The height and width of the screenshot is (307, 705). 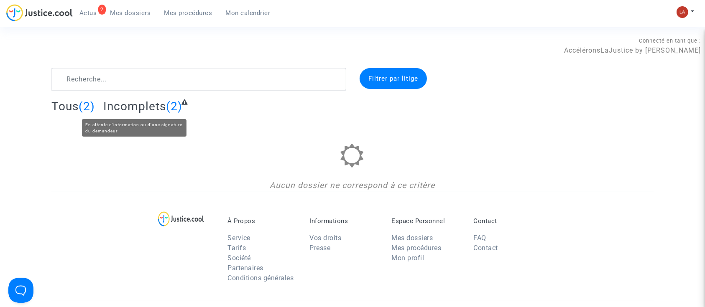 I want to click on a: Conditions générales, so click(x=260, y=278).